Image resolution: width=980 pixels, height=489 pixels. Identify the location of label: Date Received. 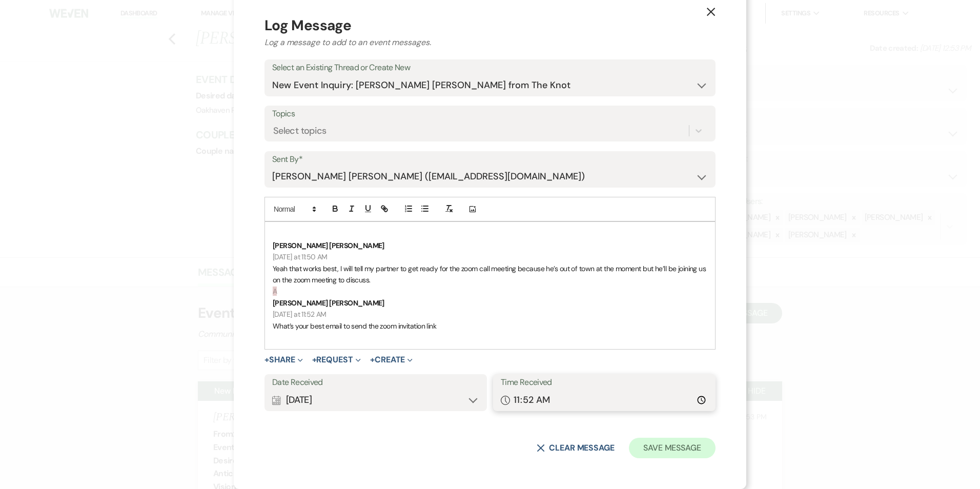
(376, 382).